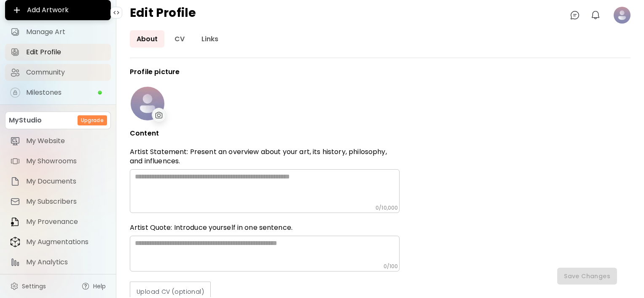 This screenshot has height=298, width=644. Describe the element at coordinates (265, 228) in the screenshot. I see `h6: Artist Quote: Introduce yourself in one sentence.` at that location.